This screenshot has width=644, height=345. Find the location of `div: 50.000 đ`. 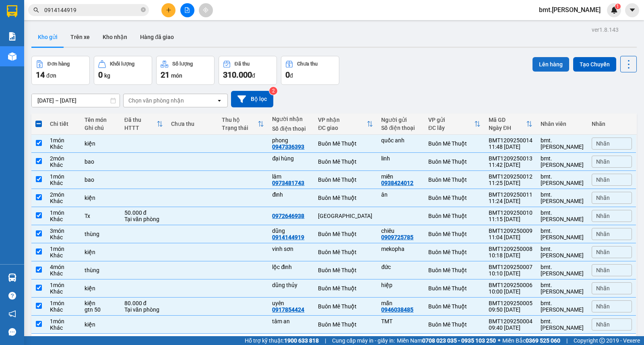

div: 50.000 đ is located at coordinates (143, 213).